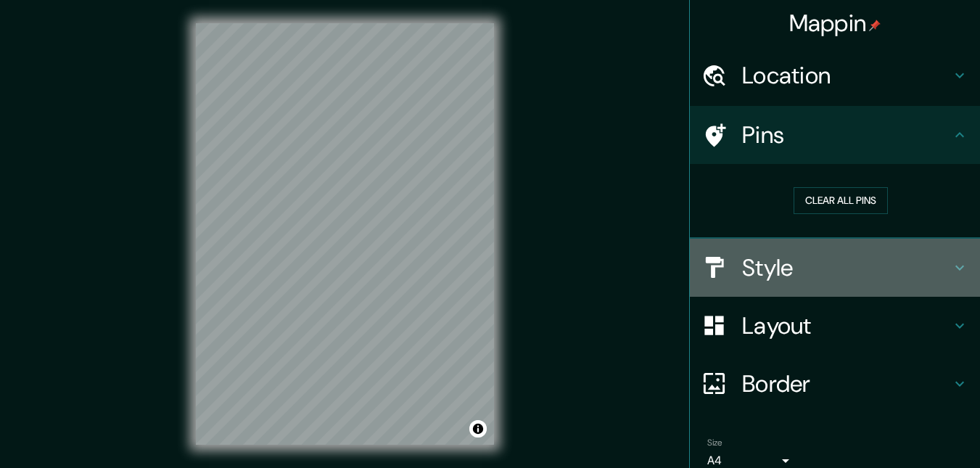 The image size is (980, 468). I want to click on h4: Location, so click(846, 75).